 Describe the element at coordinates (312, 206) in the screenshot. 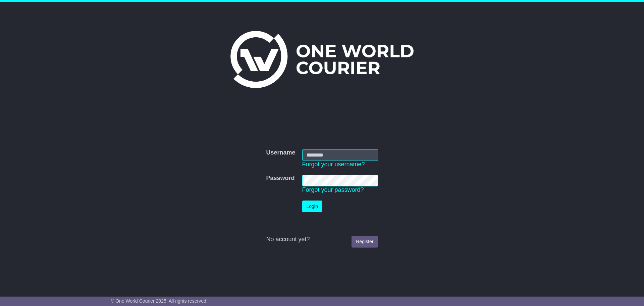

I see `button: Login` at that location.